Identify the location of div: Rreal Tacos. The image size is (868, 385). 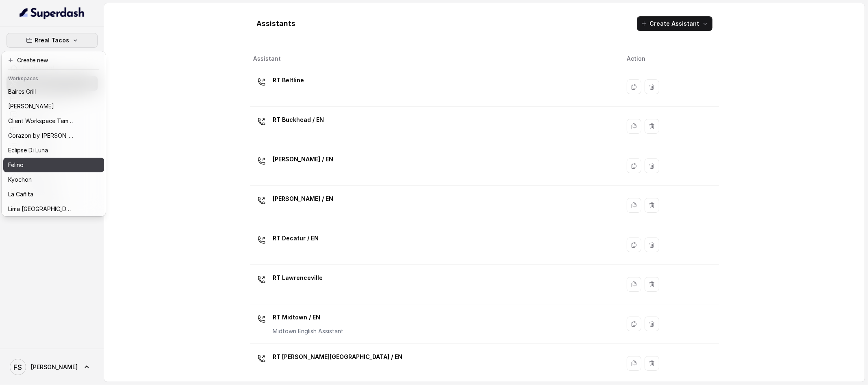
(54, 133).